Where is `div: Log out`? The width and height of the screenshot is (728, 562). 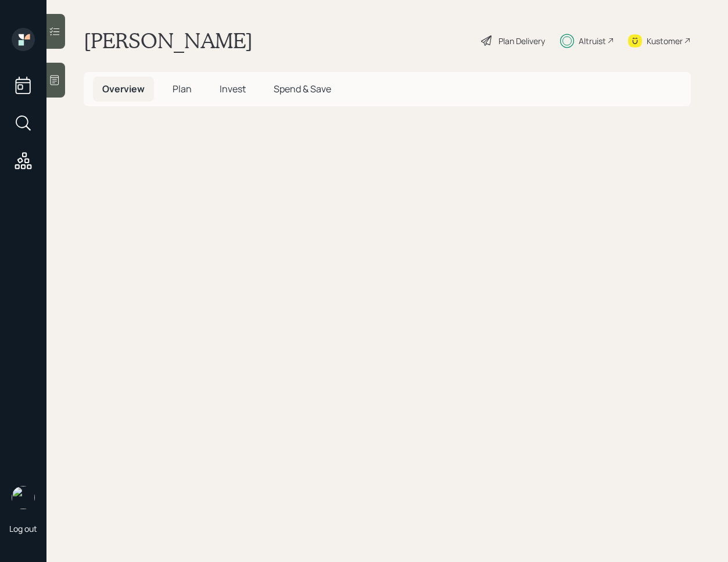 div: Log out is located at coordinates (23, 528).